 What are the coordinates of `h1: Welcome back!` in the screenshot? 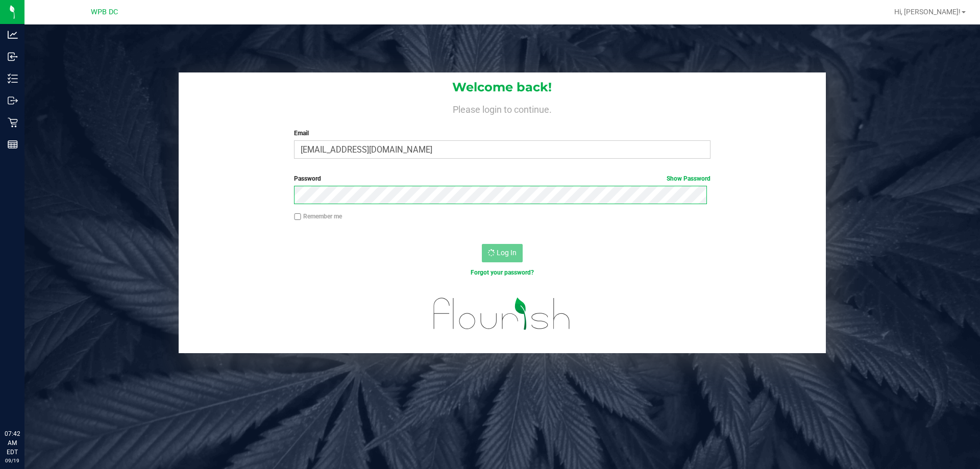 It's located at (502, 87).